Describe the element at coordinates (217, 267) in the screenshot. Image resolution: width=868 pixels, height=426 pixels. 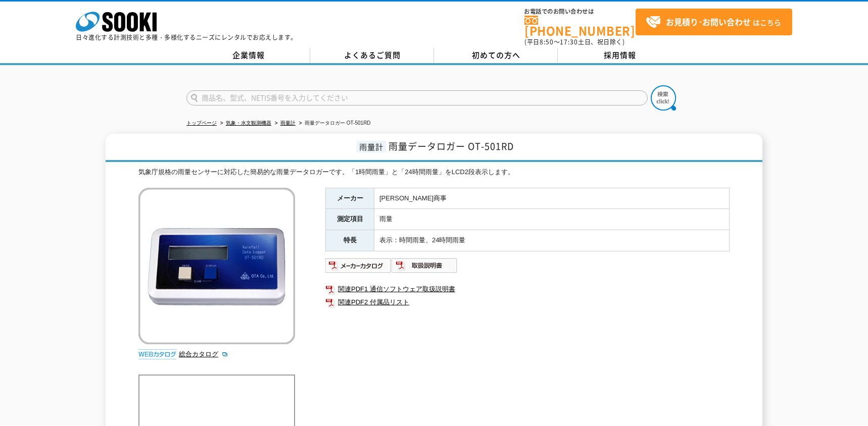
I see `img: 雨量データロガー OT-501RD` at that location.